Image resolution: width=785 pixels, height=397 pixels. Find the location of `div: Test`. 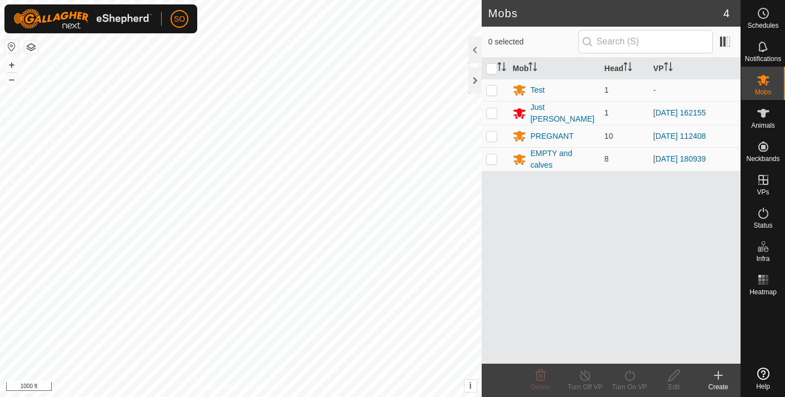

div: Test is located at coordinates (538, 90).